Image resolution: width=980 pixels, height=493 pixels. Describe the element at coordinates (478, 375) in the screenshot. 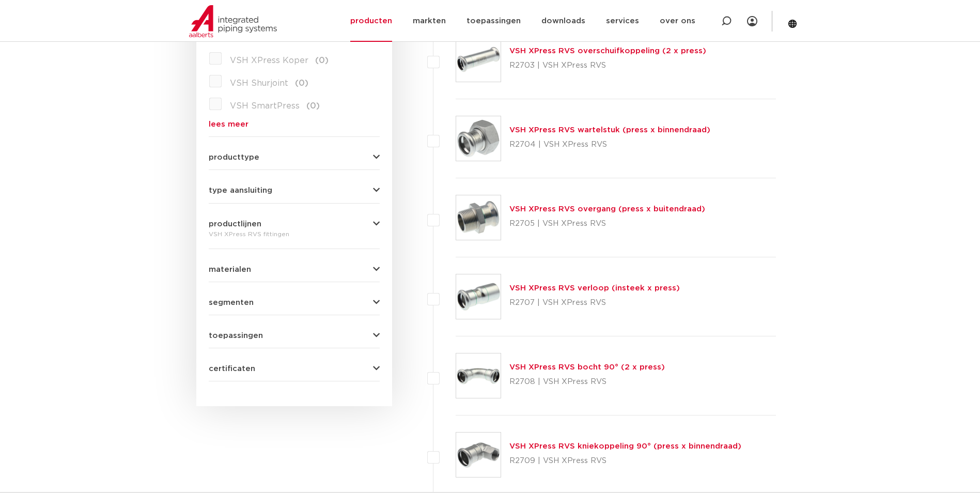

I see `img: Thumbnail for VSH XPress RVS bocht 90° (2 x press)` at that location.